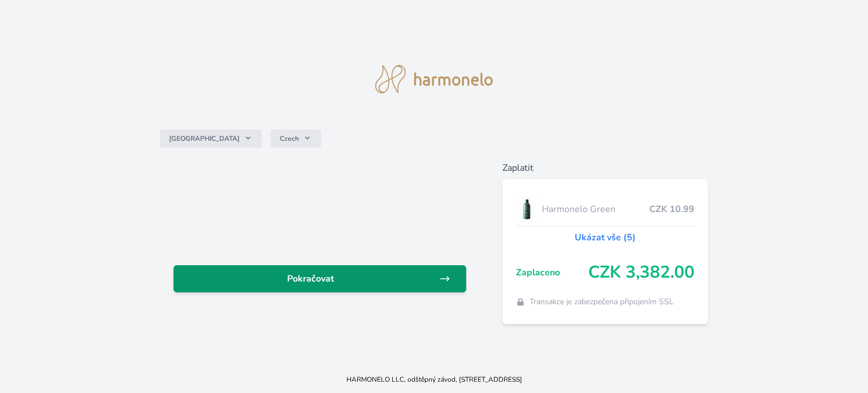 The width and height of the screenshot is (868, 393). What do you see at coordinates (605, 237) in the screenshot?
I see `a: Ukázat vše (5)` at bounding box center [605, 237].